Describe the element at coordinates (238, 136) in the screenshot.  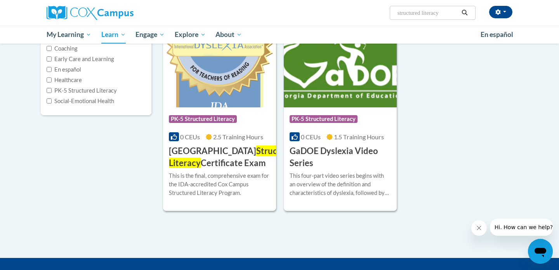
I see `span: 2.5 Training Hours` at that location.